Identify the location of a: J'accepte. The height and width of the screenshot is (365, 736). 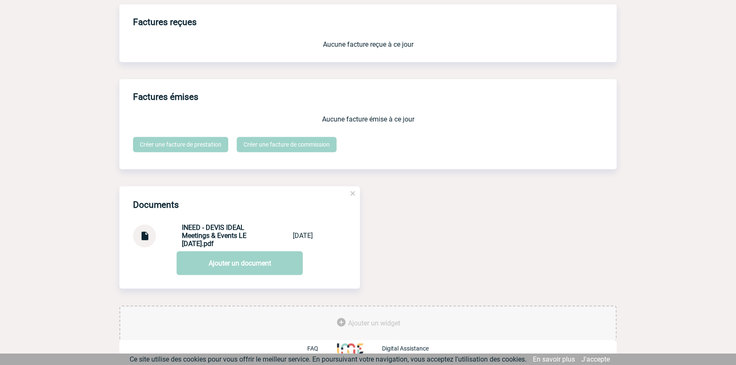
(595, 359).